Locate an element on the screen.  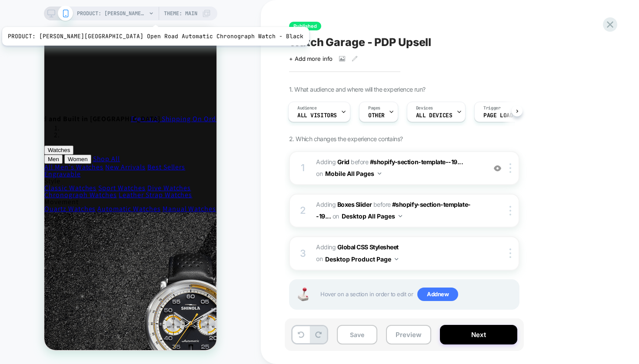
li: Page dot 2 is located at coordinates (95, 107).